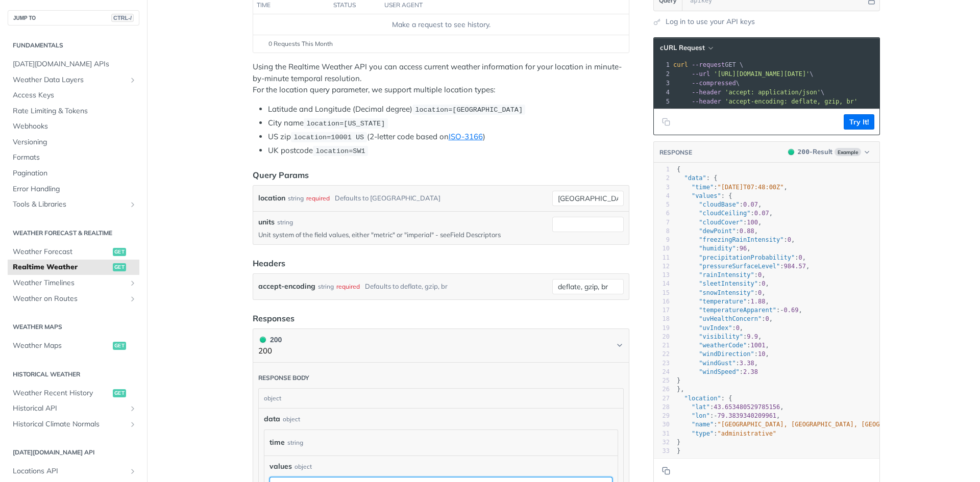  I want to click on p: Unit system of the field values, either "metric" or "imperial" - see, so click(404, 234).